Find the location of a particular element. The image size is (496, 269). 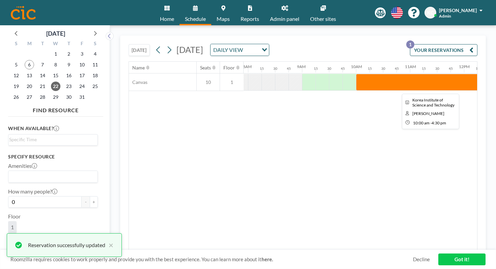

a: here. is located at coordinates (267, 259).